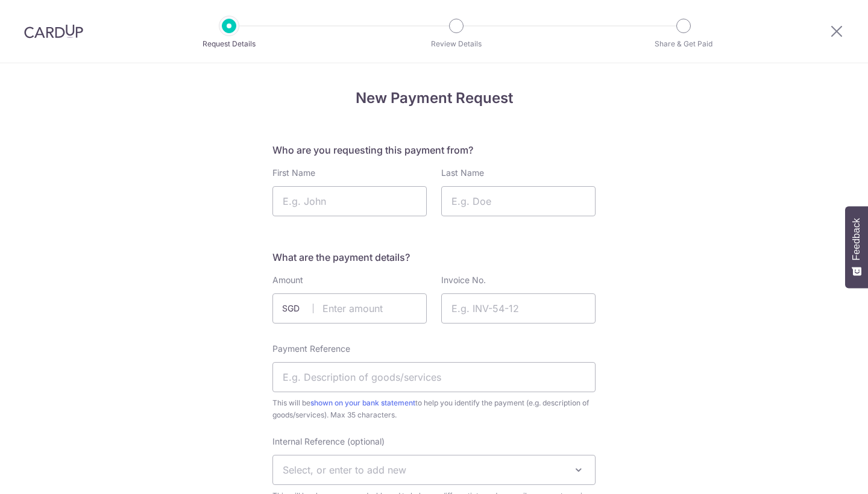 This screenshot has height=494, width=868. What do you see at coordinates (456, 44) in the screenshot?
I see `p: Review Details` at bounding box center [456, 44].